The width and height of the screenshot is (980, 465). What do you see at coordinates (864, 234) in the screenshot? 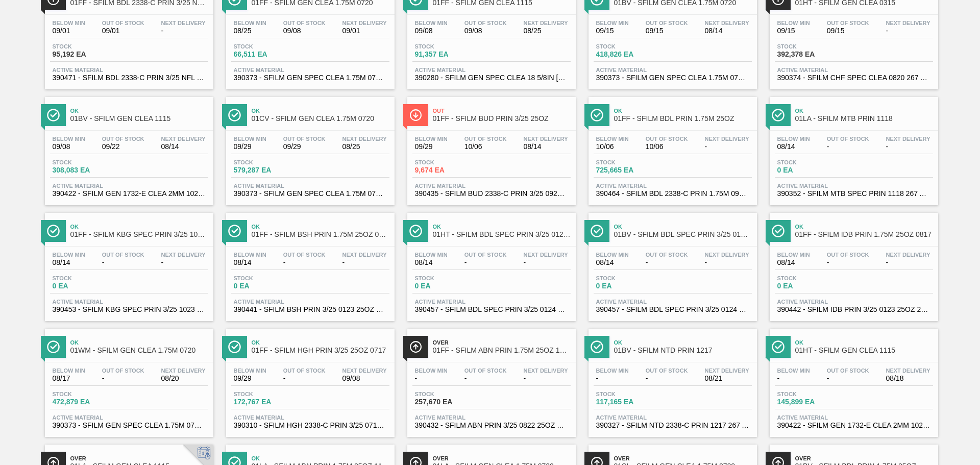
I see `span: 01FF - SFILM IDB PRIN 1.75M 25OZ 0817` at bounding box center [864, 234].